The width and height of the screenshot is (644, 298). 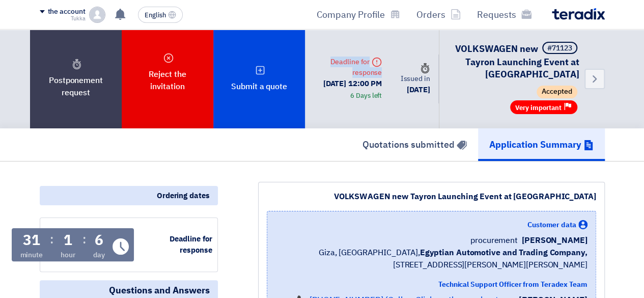 What do you see at coordinates (67, 11) in the screenshot?
I see `font: the account` at bounding box center [67, 11].